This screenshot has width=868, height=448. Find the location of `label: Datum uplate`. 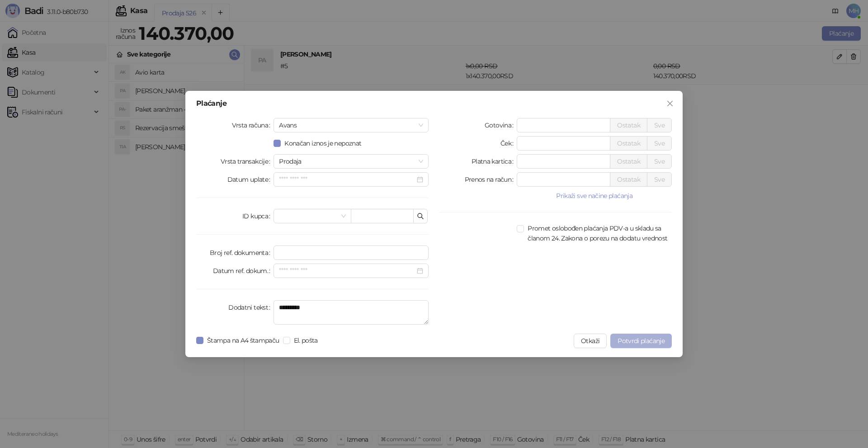

label: Datum uplate is located at coordinates (250, 180).